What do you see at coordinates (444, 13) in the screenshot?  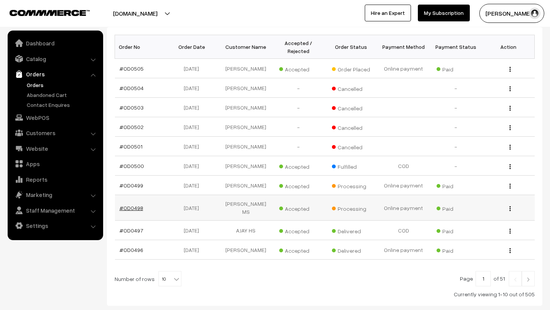 I see `a: My Subscription` at bounding box center [444, 13].